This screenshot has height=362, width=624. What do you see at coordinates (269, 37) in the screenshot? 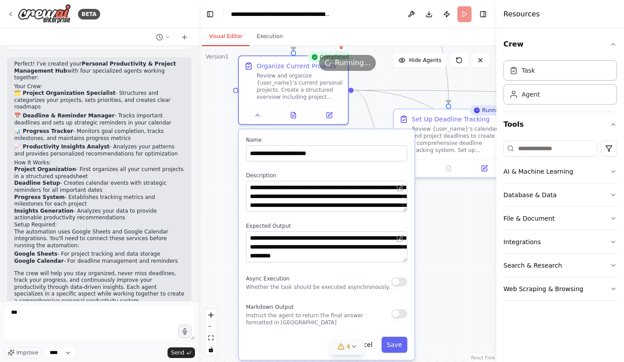
I see `button: Execution` at bounding box center [269, 37].